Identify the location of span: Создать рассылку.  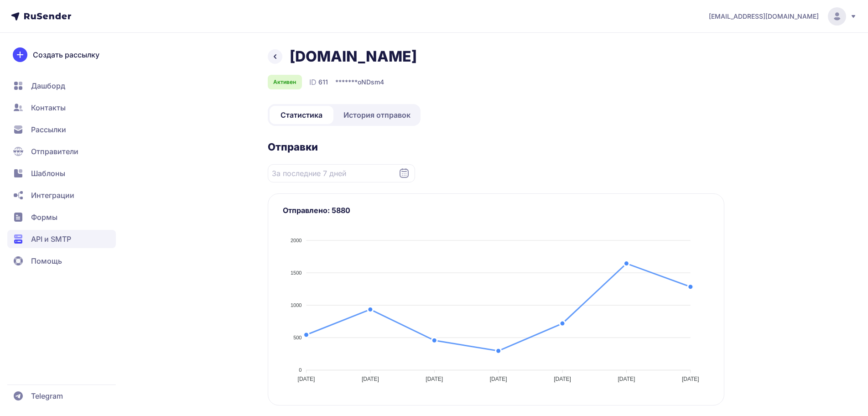
(66, 55).